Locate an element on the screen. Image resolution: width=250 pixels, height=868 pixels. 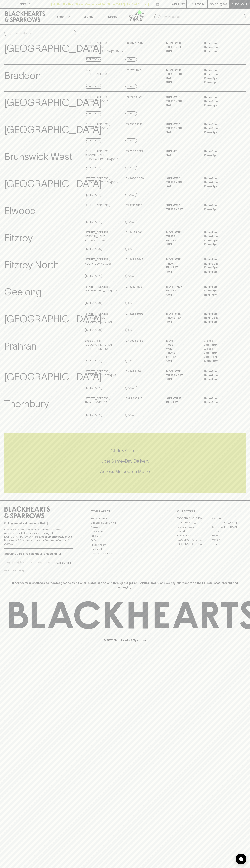
p: 03 7300 6721 is located at coordinates (134, 151).